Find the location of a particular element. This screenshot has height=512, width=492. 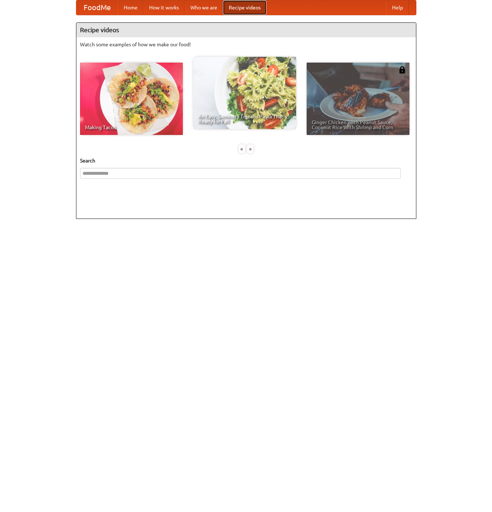

a: An Easy, Summery Tomato Pasta That's Ready for Fall is located at coordinates (245, 93).